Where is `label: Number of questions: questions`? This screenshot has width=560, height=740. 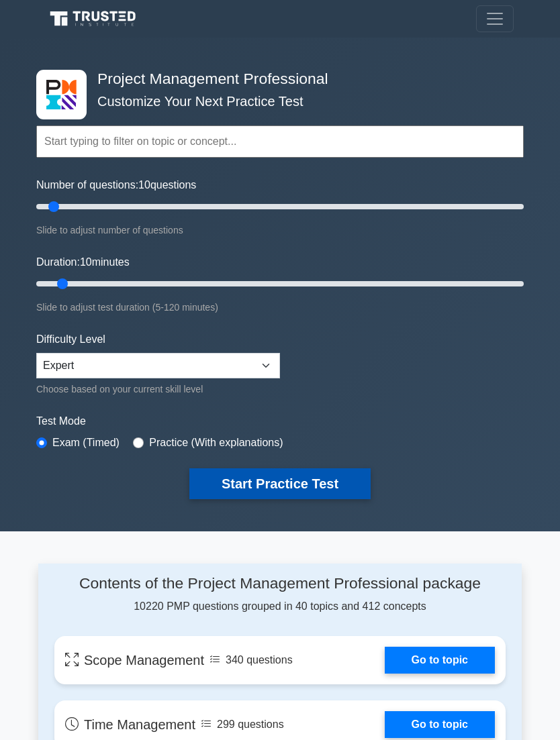 label: Number of questions: questions is located at coordinates (116, 185).